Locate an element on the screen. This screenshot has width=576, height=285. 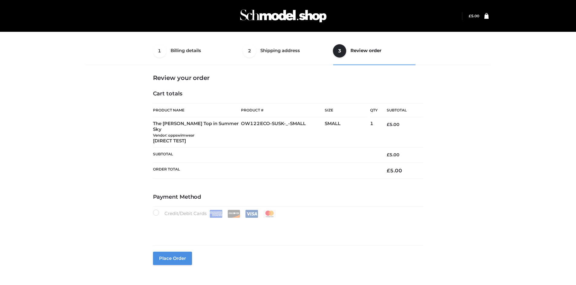
button: Place order is located at coordinates (172, 258).